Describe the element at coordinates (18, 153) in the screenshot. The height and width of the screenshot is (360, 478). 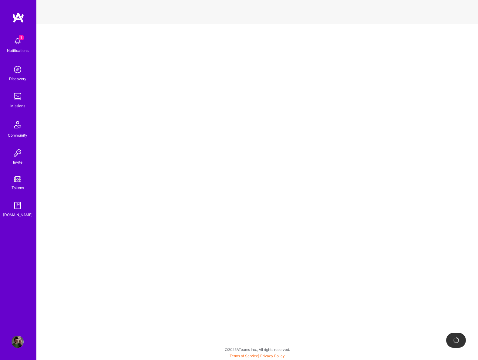
I see `img: Invite` at that location.